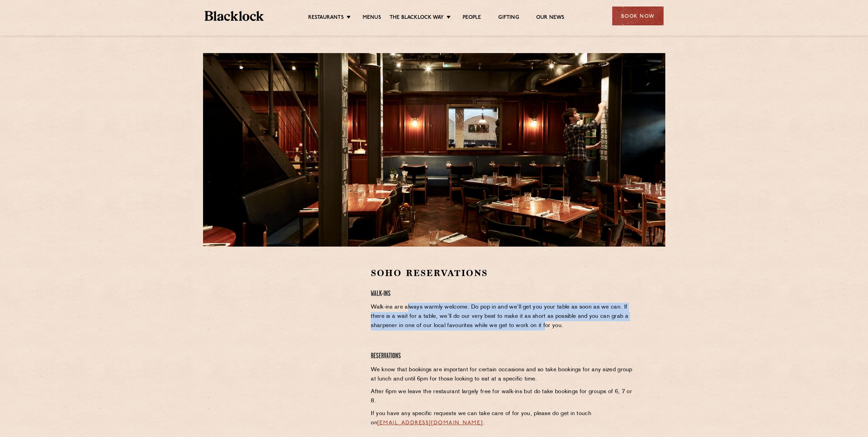  I want to click on a: The Blacklock Way, so click(417, 18).